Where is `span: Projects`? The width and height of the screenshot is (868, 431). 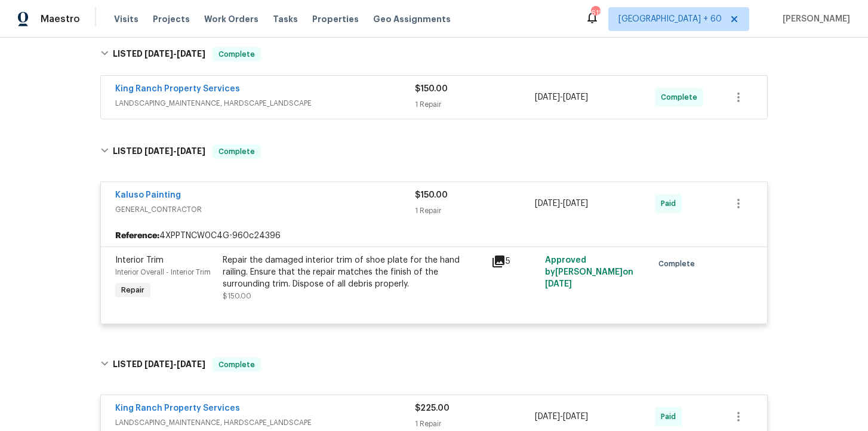 span: Projects is located at coordinates (171, 19).